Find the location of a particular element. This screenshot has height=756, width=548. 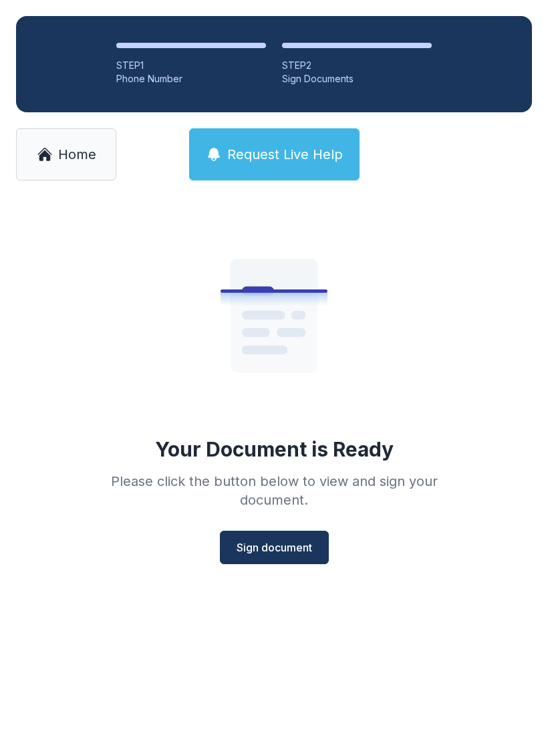

div: STEP 2 is located at coordinates (357, 65).